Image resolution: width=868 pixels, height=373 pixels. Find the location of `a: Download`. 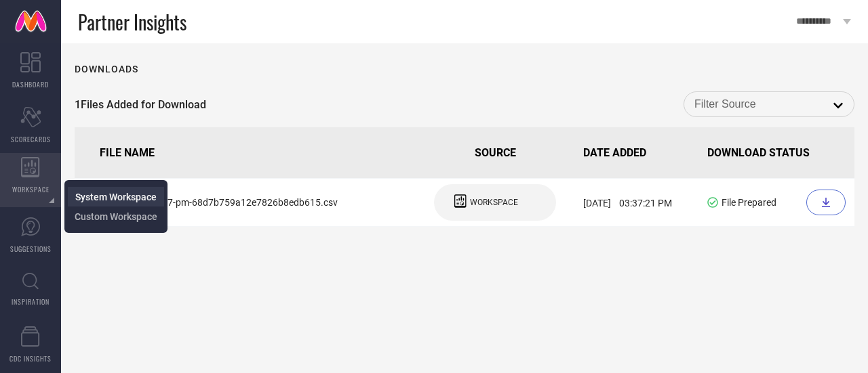

a: Download is located at coordinates (828, 202).